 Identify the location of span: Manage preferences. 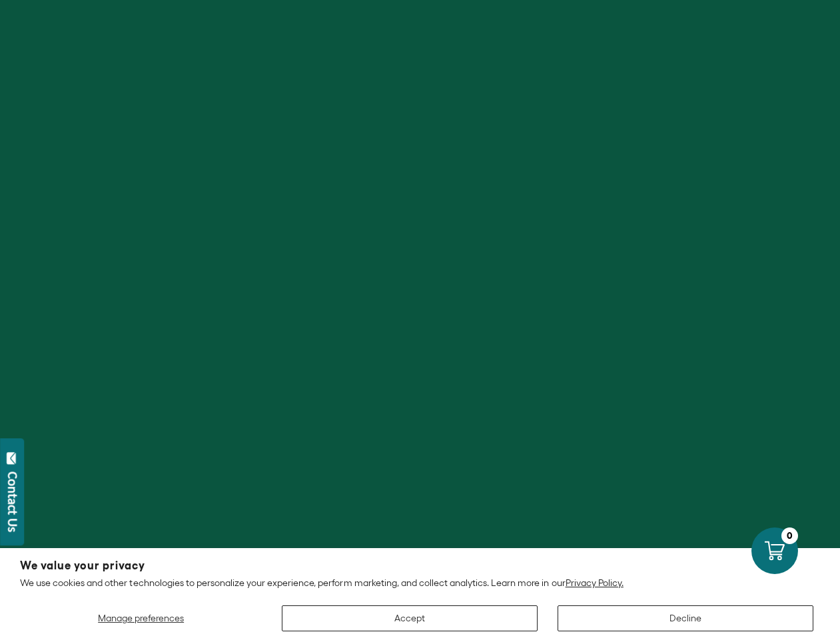
(141, 618).